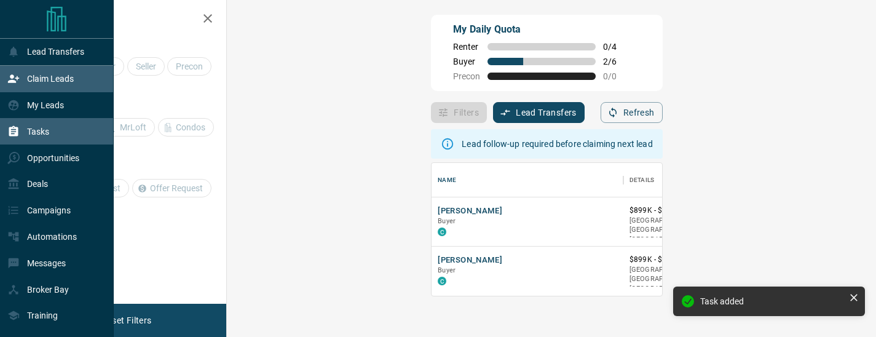  Describe the element at coordinates (642, 180) in the screenshot. I see `div: Details` at that location.